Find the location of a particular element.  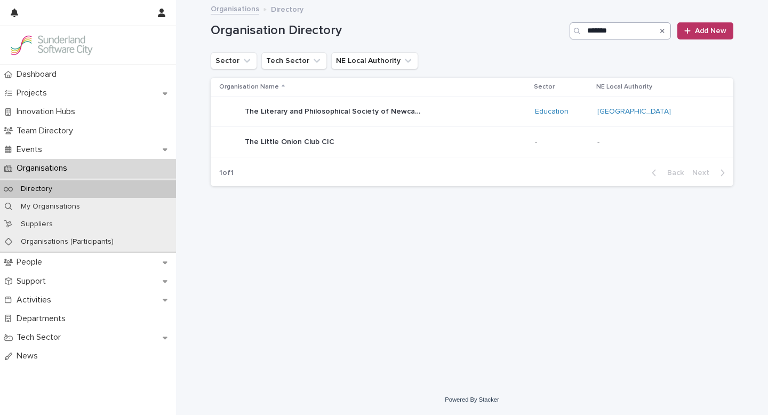

p: Sector is located at coordinates (544, 87).